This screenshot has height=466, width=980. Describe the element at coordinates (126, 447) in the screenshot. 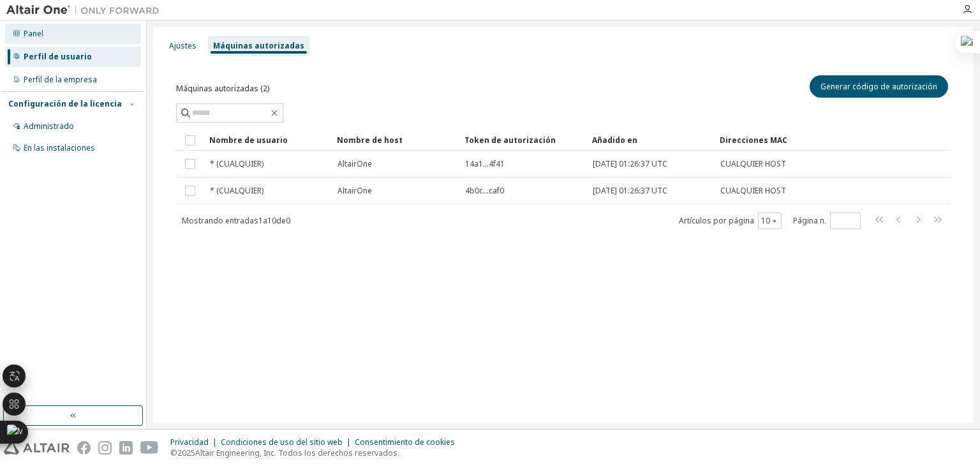

I see `img: linkedin.svg` at that location.